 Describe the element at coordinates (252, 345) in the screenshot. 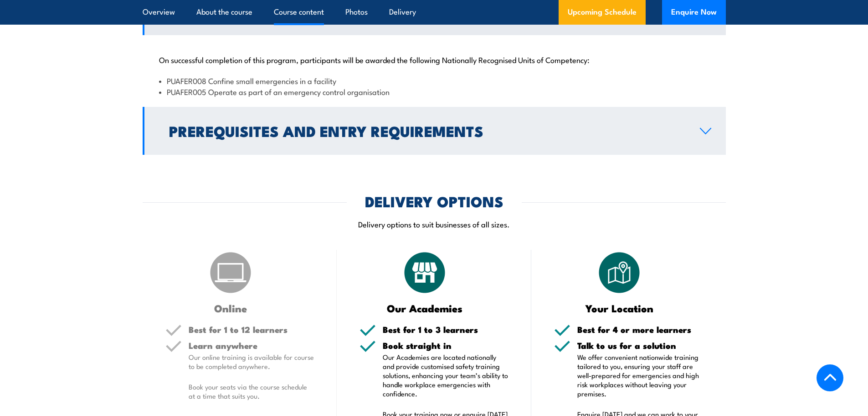

I see `h5: Learn anywhere` at that location.